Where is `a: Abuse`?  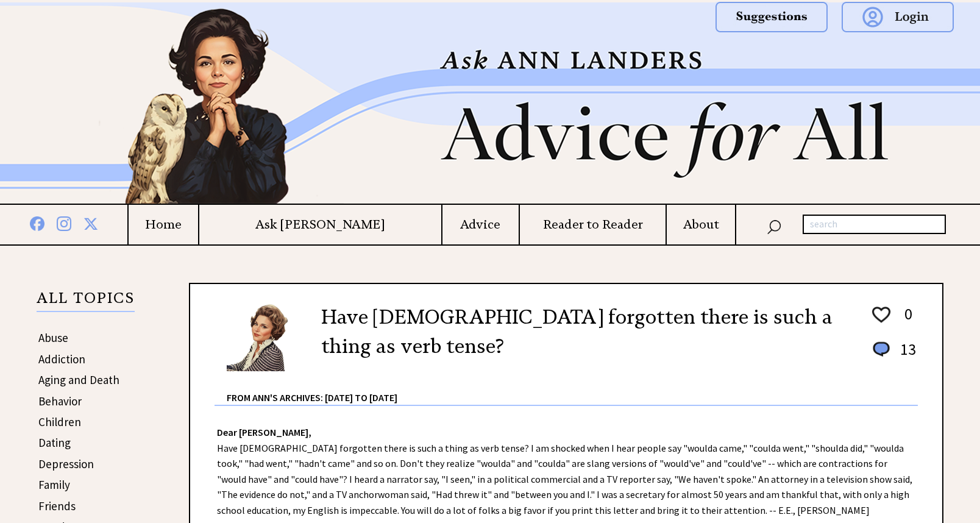 a: Abuse is located at coordinates (53, 338).